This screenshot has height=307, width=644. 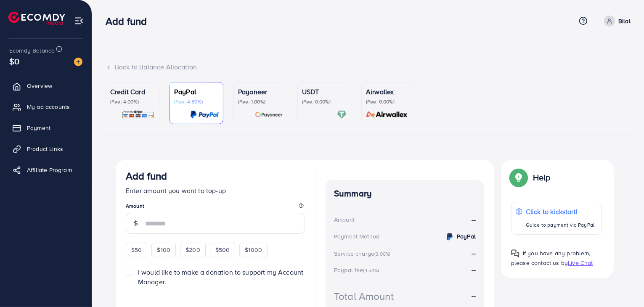 What do you see at coordinates (36, 18) in the screenshot?
I see `img: logo` at bounding box center [36, 18].